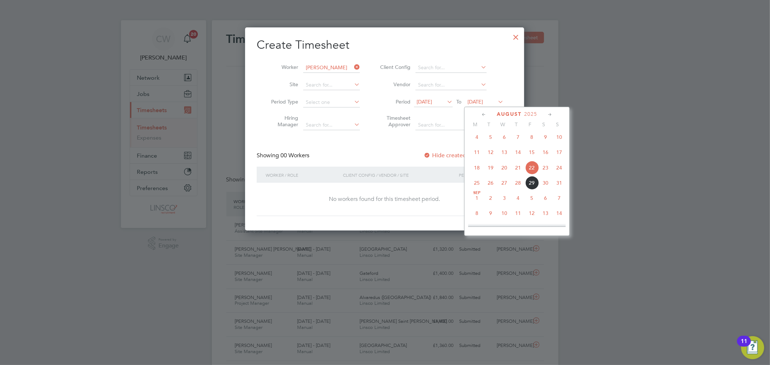 Image resolution: width=770 pixels, height=365 pixels. What do you see at coordinates (530, 125) in the screenshot?
I see `span: F` at bounding box center [530, 125].